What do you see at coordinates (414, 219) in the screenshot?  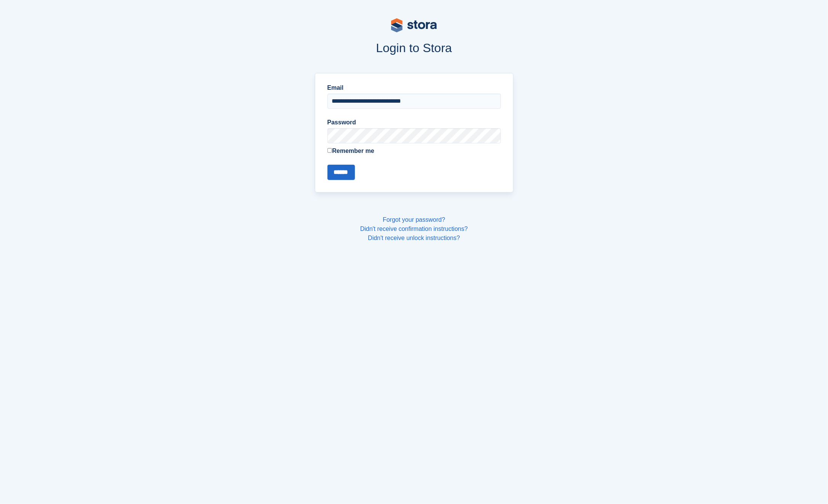 I see `a: Forgot your password?` at bounding box center [414, 219].